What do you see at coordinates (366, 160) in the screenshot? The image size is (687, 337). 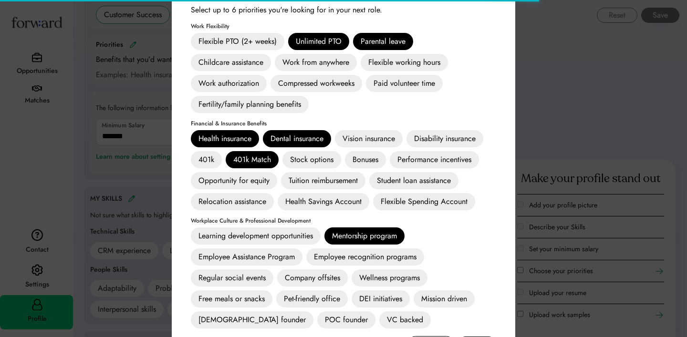 I see `div: Bonuses` at bounding box center [366, 160].